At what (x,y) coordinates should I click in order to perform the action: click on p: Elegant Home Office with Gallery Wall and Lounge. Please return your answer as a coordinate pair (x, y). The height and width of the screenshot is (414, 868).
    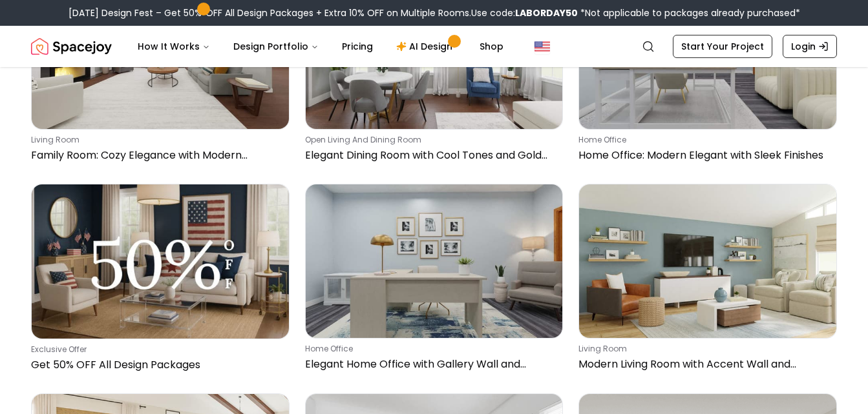
    Looking at the image, I should click on (432, 364).